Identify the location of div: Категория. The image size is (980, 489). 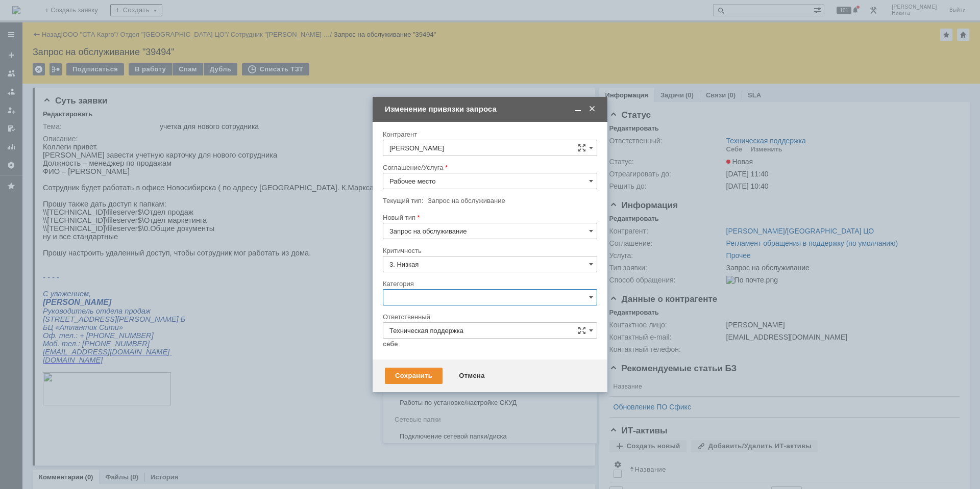
(488, 283).